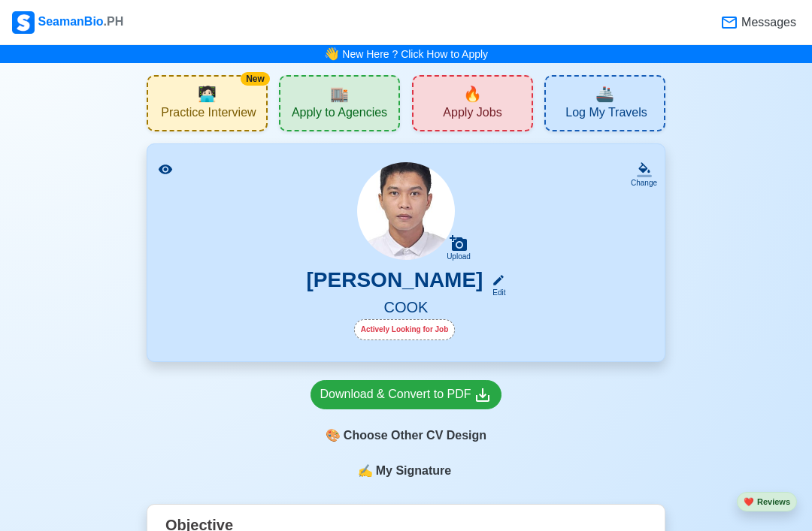 The height and width of the screenshot is (531, 812). What do you see at coordinates (749, 502) in the screenshot?
I see `span: heart` at bounding box center [749, 502].